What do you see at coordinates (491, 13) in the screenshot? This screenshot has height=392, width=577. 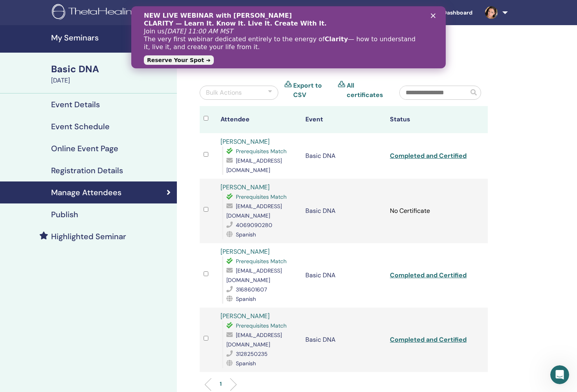 I see `img: default.jpg` at bounding box center [491, 13].